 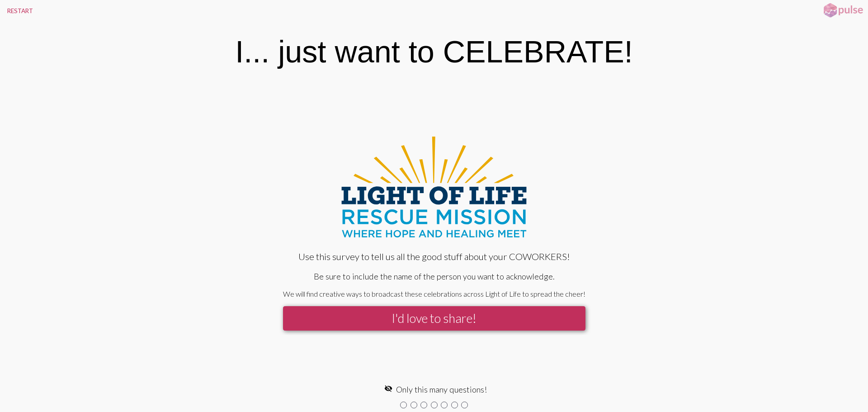 I want to click on div: We will find creative ways to broadcast these celebrations across Light of Life to spread the cheer!, so click(x=434, y=294).